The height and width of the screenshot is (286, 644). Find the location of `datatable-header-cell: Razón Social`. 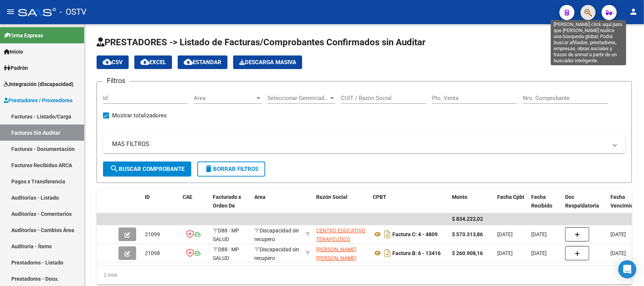

datatable-header-cell: Razón Social is located at coordinates (341, 206).